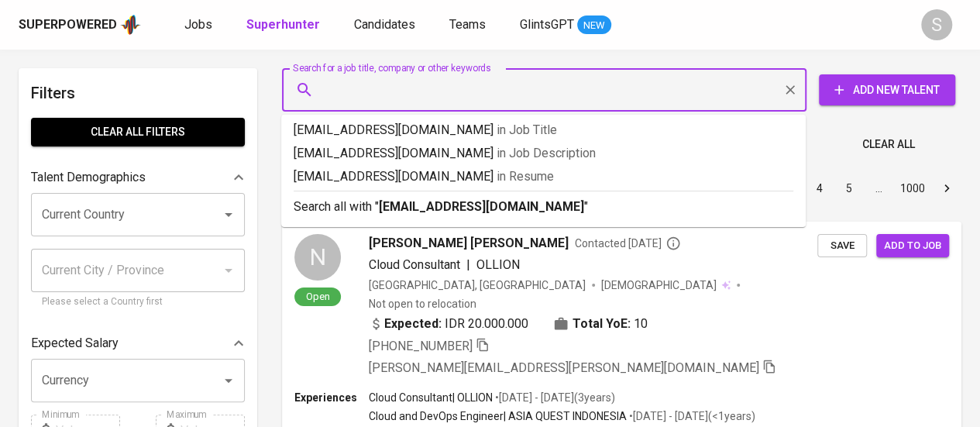 This screenshot has width=980, height=427. What do you see at coordinates (431, 398) in the screenshot?
I see `p: Cloud Consultant | OLLION` at bounding box center [431, 398].